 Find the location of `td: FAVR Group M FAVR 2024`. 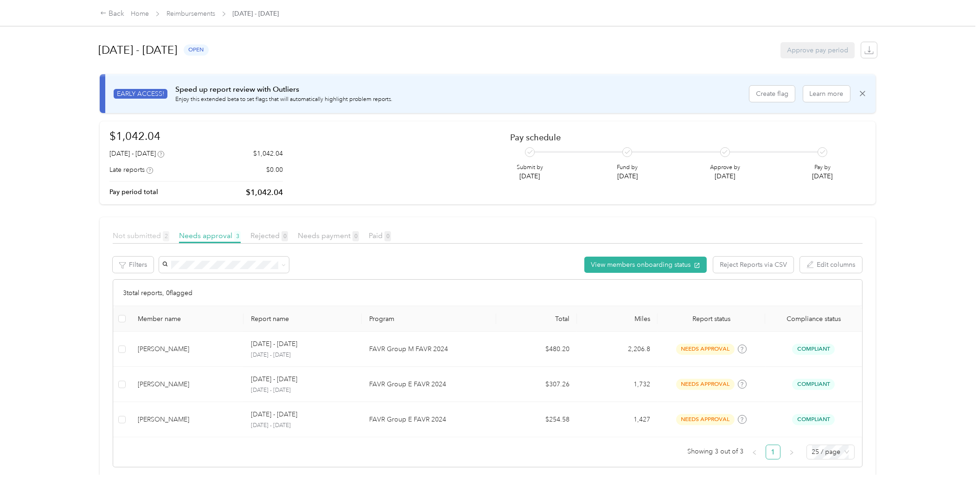

td: FAVR Group M FAVR 2024 is located at coordinates (429, 349).